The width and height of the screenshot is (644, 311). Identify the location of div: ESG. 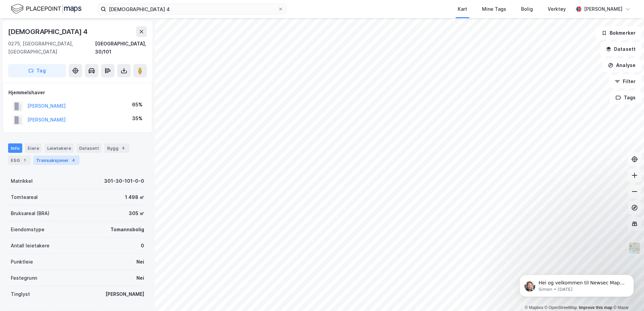
(19, 160).